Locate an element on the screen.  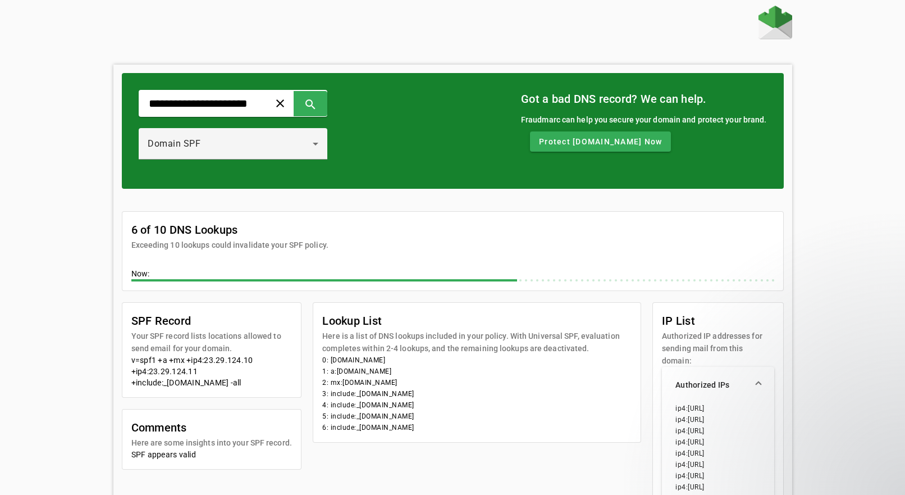
div: SPF appears valid is located at coordinates (212, 454).